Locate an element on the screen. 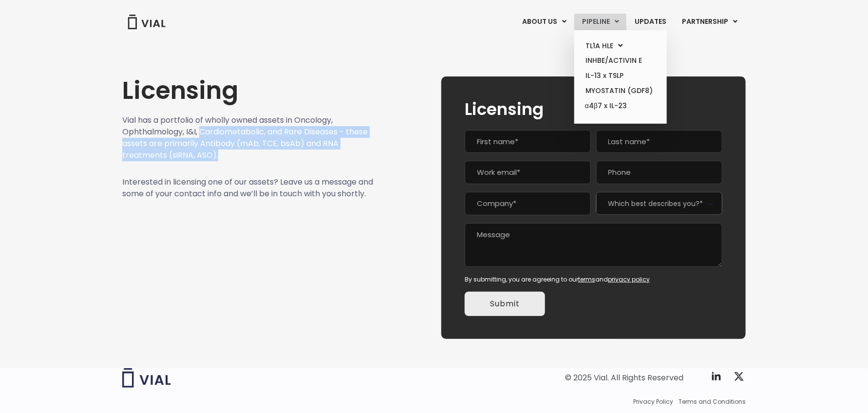 The width and height of the screenshot is (868, 413). img: Vial Logo is located at coordinates (147, 21).